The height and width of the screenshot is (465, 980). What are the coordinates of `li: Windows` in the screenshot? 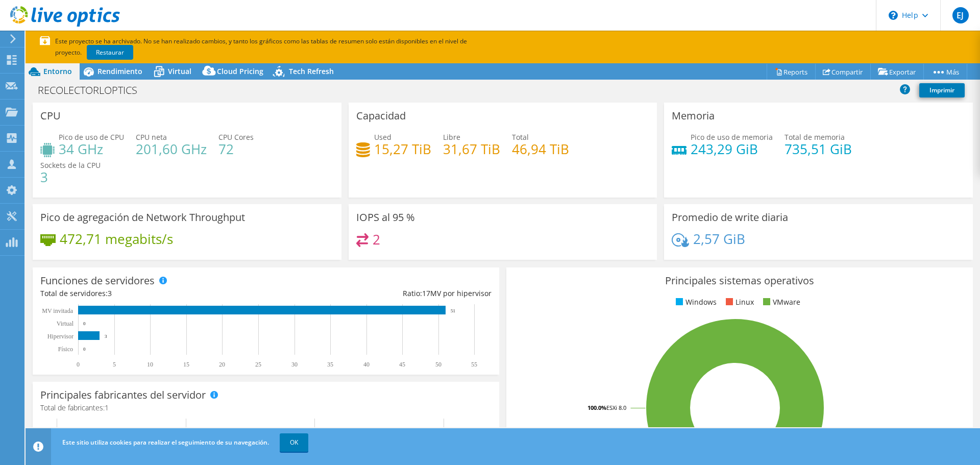 It's located at (695, 302).